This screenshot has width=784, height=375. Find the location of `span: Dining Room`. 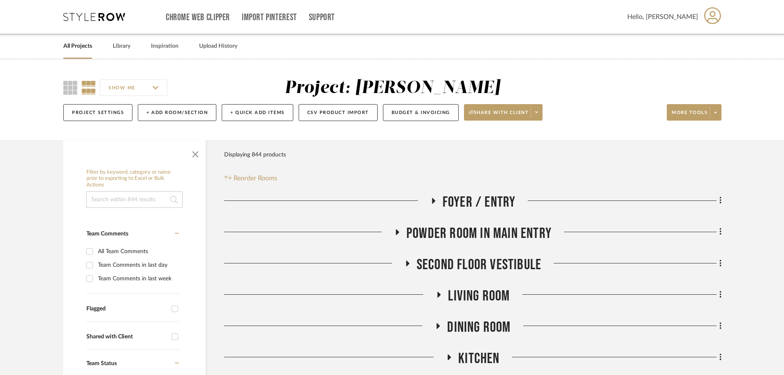

span: Dining Room is located at coordinates (479, 327).